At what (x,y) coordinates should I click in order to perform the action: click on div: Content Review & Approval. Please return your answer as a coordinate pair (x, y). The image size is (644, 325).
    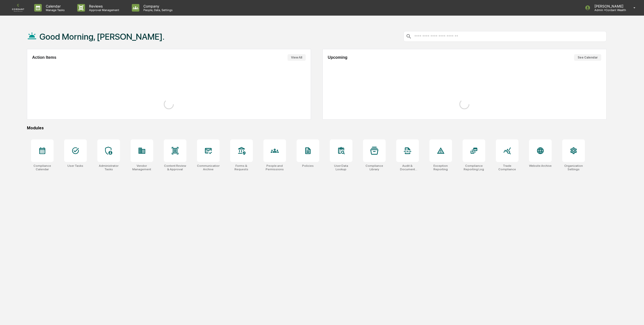
    Looking at the image, I should click on (175, 168).